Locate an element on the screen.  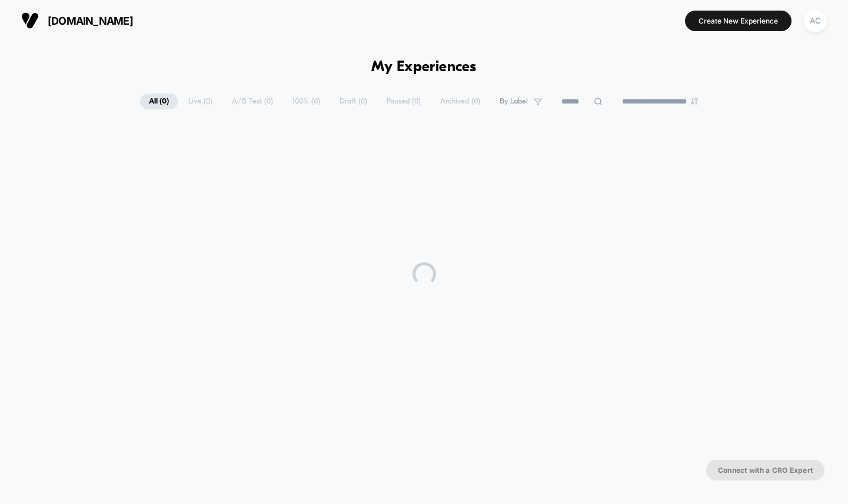
button: AC is located at coordinates (815, 21).